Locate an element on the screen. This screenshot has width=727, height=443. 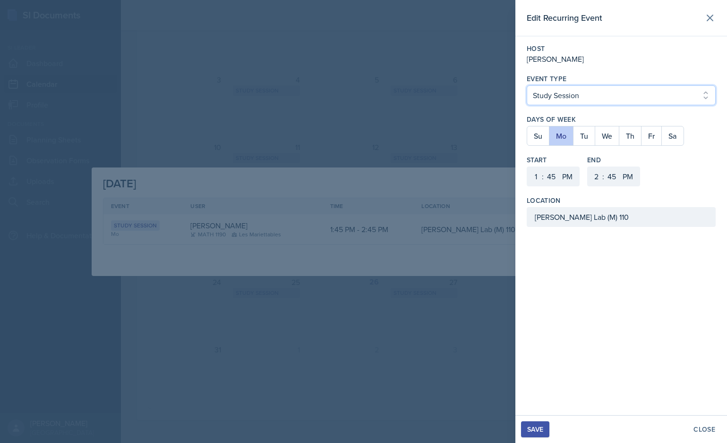
label: Event Type is located at coordinates (546, 79).